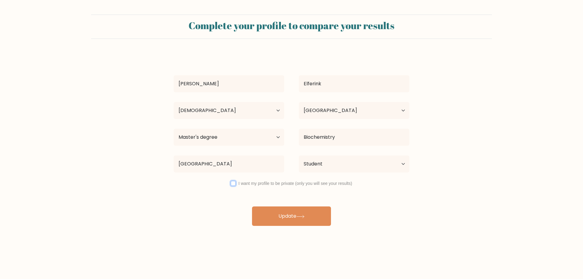 This screenshot has height=279, width=583. What do you see at coordinates (291, 216) in the screenshot?
I see `button: Update` at bounding box center [291, 216].